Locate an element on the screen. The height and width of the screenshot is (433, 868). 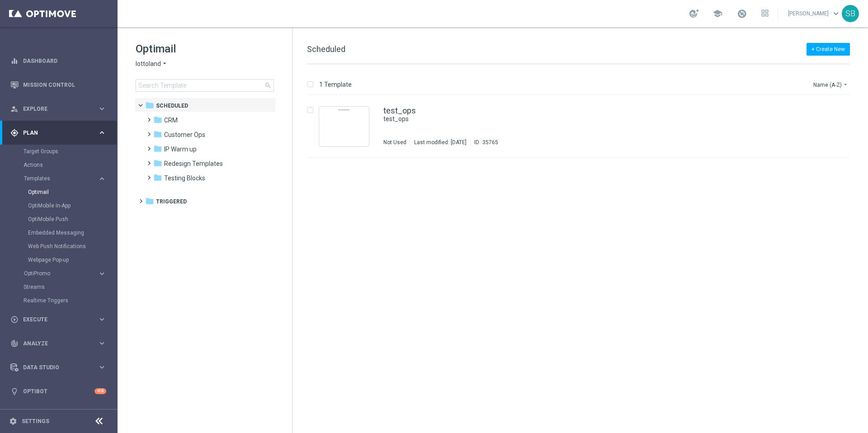
span: Data Studio is located at coordinates (60, 368).